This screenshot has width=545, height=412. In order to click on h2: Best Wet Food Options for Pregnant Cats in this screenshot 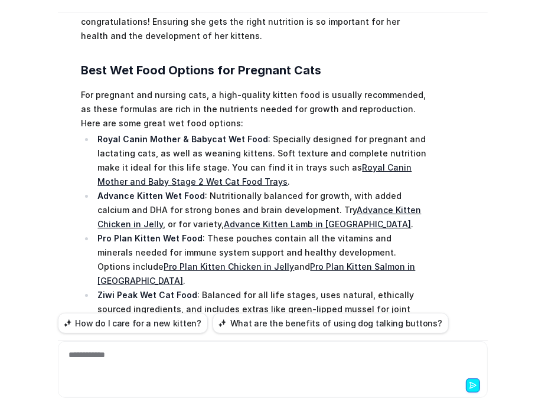, I will do `click(254, 70)`.